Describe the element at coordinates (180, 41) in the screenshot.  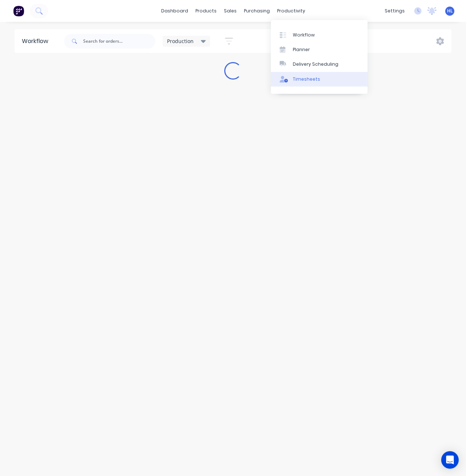
I see `span: Production` at that location.